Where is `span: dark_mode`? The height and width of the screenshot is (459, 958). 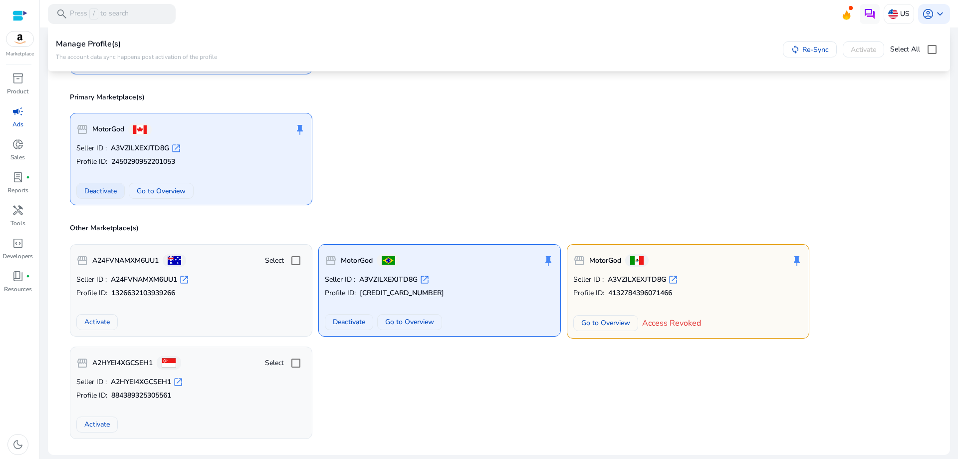
span: dark_mode is located at coordinates (18, 444).